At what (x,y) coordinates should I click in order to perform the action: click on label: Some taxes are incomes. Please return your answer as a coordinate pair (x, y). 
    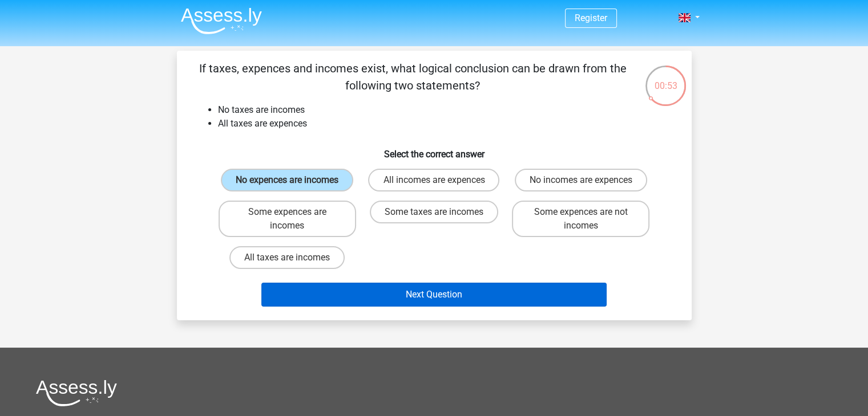
    Looking at the image, I should click on (434, 212).